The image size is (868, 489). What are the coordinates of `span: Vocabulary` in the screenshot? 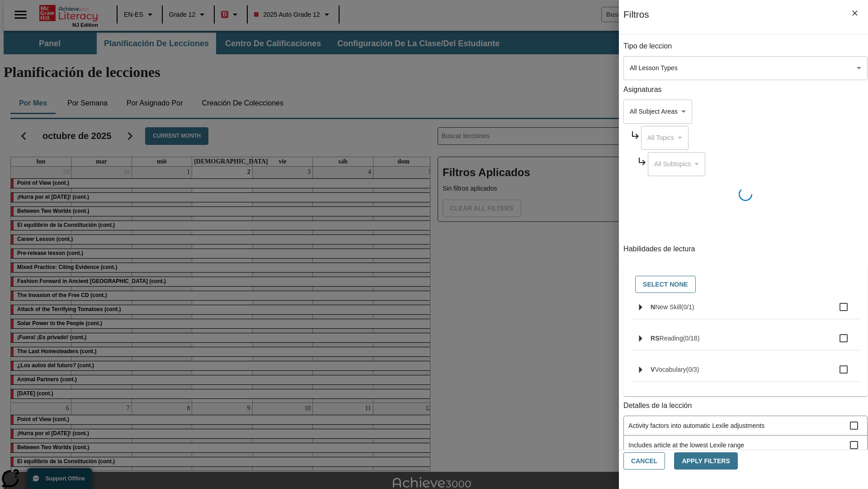 It's located at (670, 369).